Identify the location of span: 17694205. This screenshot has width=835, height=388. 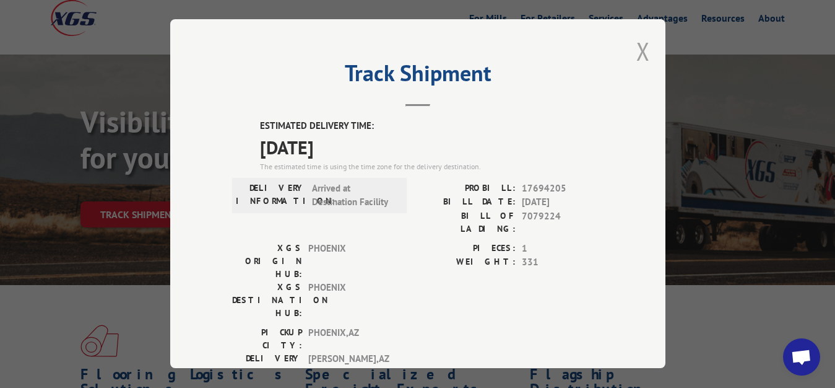
(563, 188).